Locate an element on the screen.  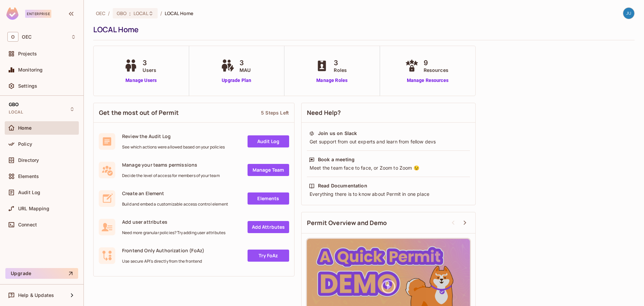
div: Enterprise is located at coordinates (38, 14).